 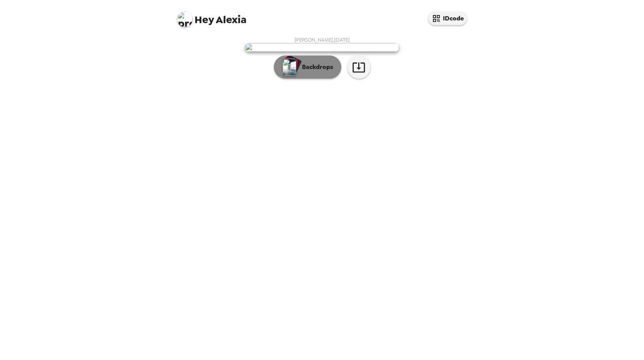 What do you see at coordinates (185, 19) in the screenshot?
I see `img: profile pic` at bounding box center [185, 19].